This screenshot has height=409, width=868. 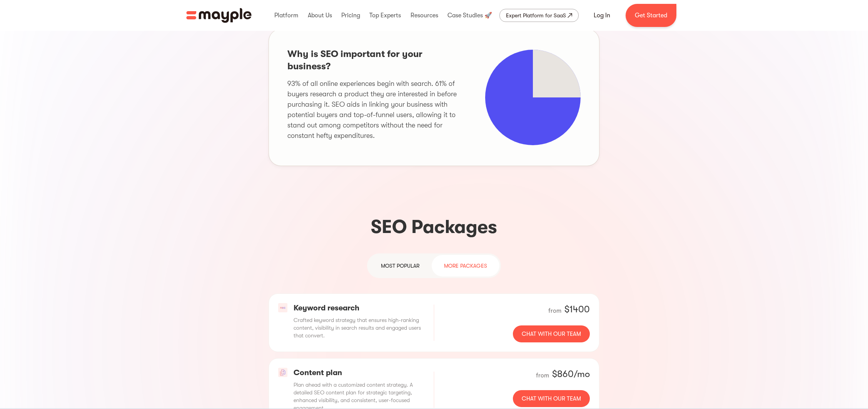 What do you see at coordinates (320, 15) in the screenshot?
I see `div: About Us` at bounding box center [320, 15].